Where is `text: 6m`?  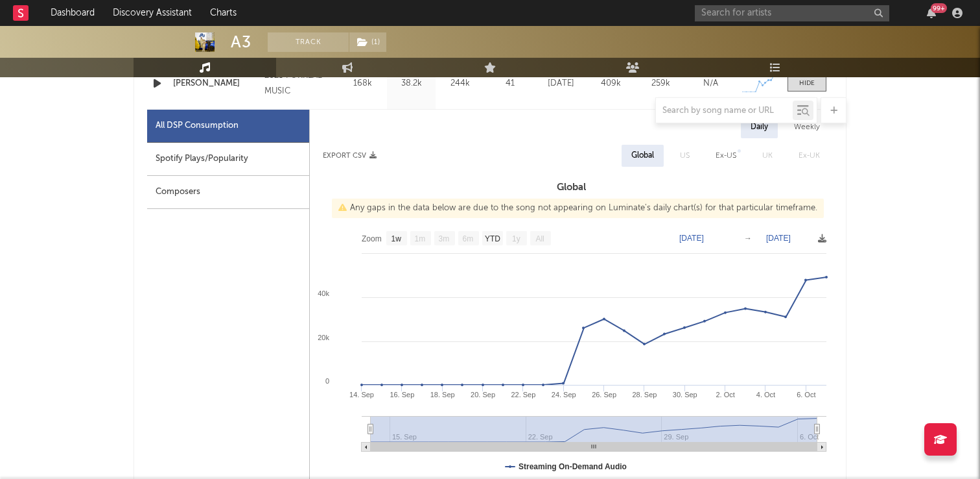
text: 6m is located at coordinates (468, 239).